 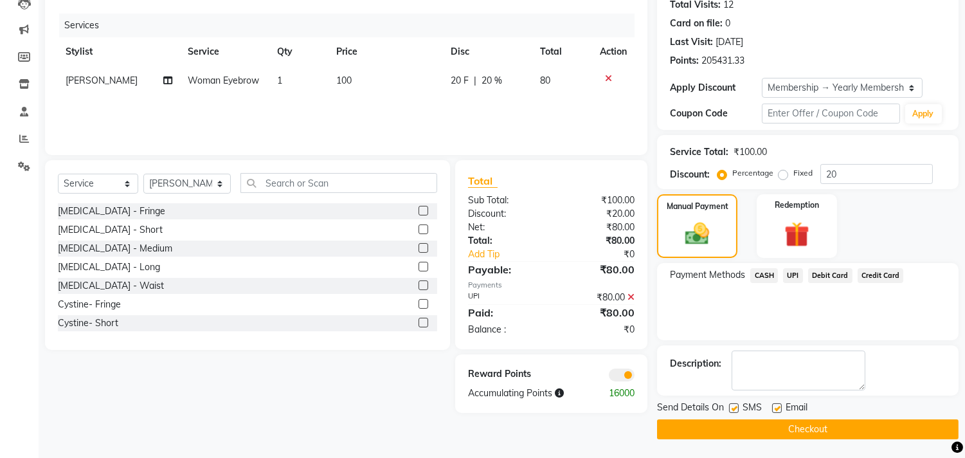 I want to click on div: Payable:, so click(x=505, y=269).